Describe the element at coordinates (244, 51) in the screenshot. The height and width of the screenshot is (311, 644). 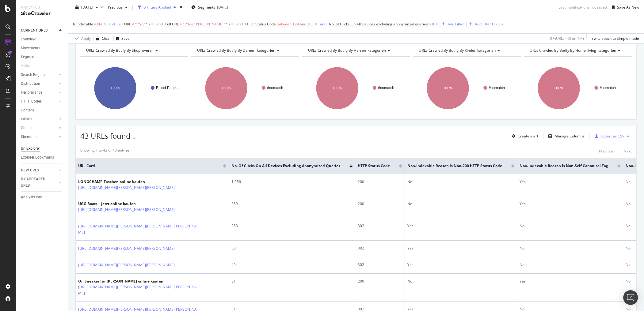
I see `h4: URLs Crawled By Botify By damen_kategorien` at that location.